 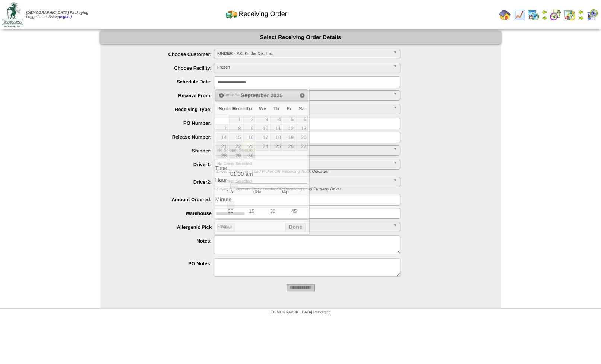 I want to click on label: Shipper:, so click(x=165, y=151).